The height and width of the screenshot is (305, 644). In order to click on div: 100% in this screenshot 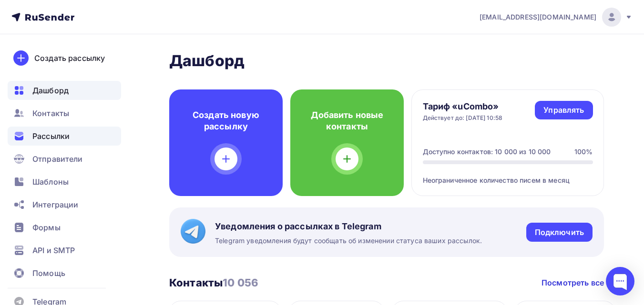, I will do `click(584, 152)`.